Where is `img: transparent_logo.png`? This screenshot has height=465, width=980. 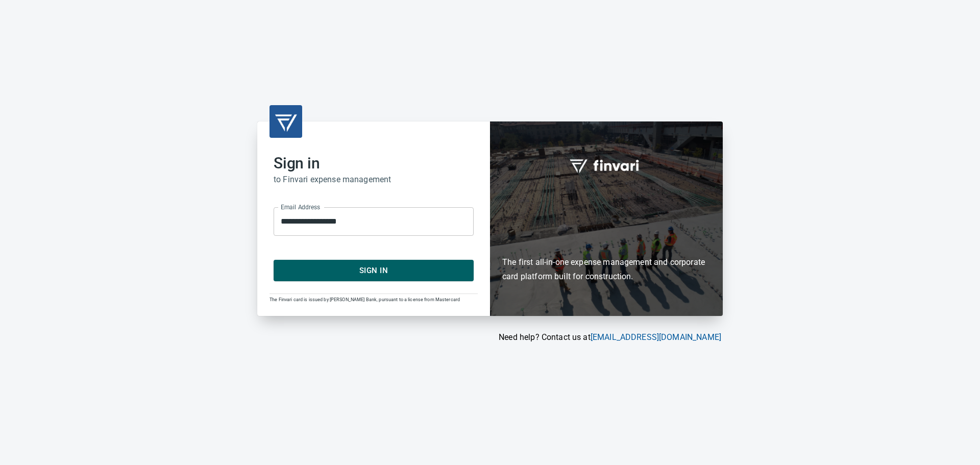 img: transparent_logo.png is located at coordinates (286, 122).